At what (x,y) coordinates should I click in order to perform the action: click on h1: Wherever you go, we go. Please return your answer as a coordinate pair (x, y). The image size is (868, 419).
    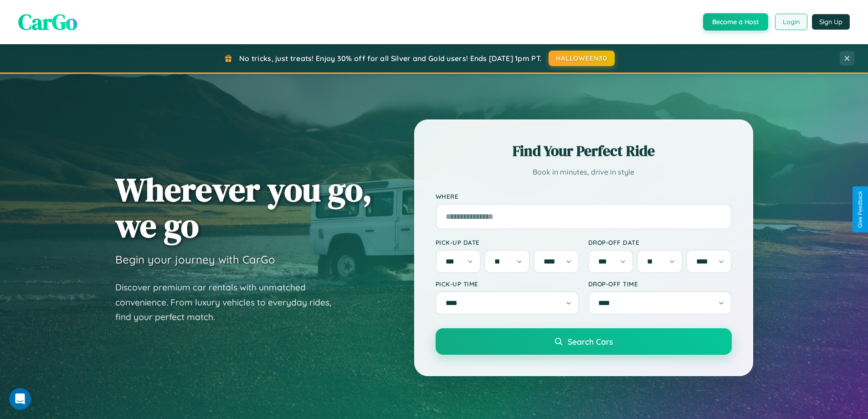
    Looking at the image, I should click on (244, 208).